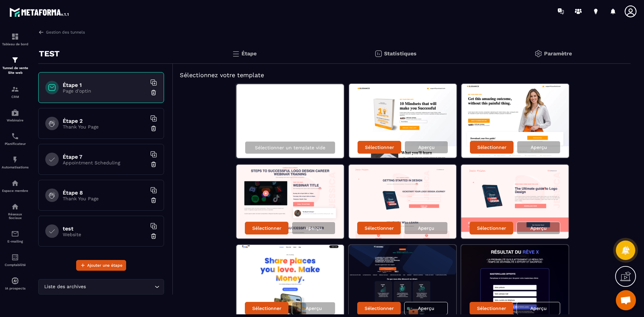  Describe the element at coordinates (15, 211) in the screenshot. I see `a: social-networksocial-networkRéseaux Sociaux` at that location.